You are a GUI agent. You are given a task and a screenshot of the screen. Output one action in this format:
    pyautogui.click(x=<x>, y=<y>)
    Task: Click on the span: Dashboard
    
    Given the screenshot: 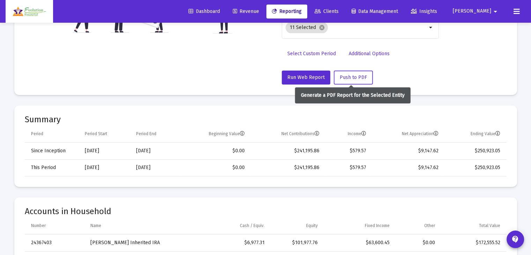 What is the action you would take?
    pyautogui.click(x=204, y=11)
    